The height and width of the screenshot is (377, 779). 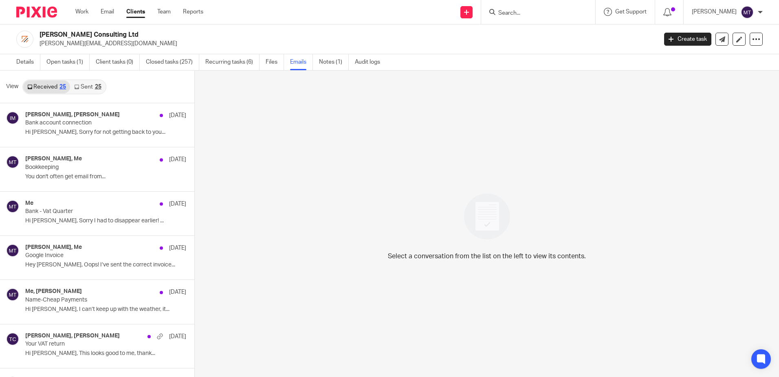 I want to click on img: image, so click(x=487, y=216).